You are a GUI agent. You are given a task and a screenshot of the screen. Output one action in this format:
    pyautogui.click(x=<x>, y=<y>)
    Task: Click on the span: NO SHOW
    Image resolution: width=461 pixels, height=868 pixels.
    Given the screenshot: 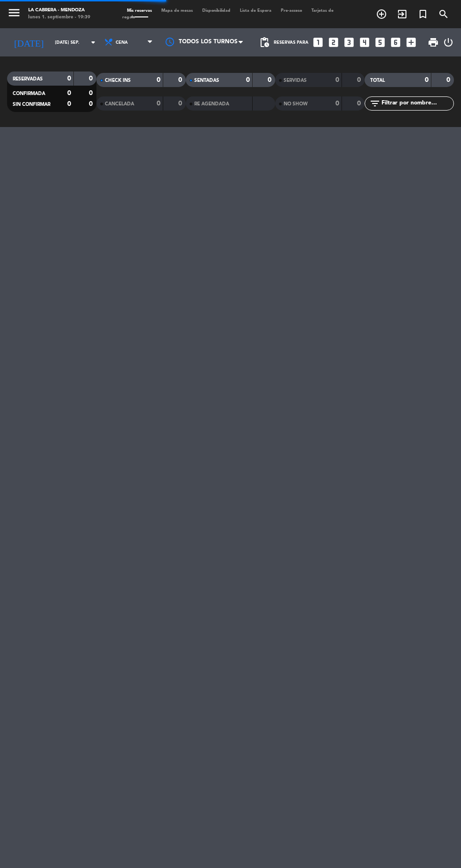 What is the action you would take?
    pyautogui.click(x=295, y=104)
    